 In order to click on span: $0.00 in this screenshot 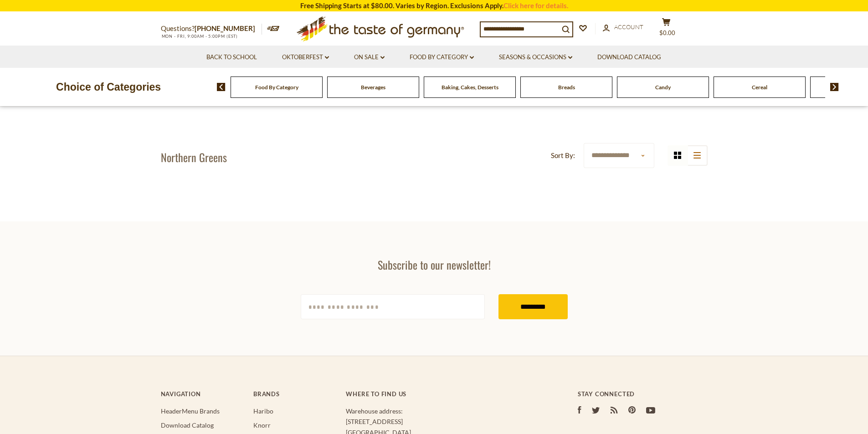, I will do `click(667, 33)`.